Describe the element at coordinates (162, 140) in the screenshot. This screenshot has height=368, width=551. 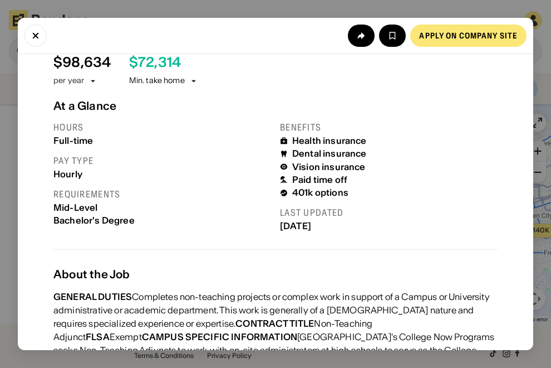
I see `div: Full-time` at that location.